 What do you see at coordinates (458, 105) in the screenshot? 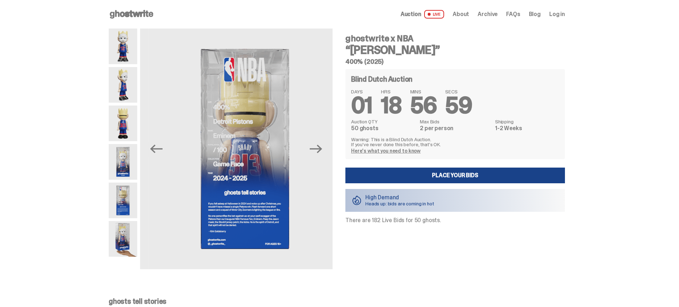
I see `span: 59` at bounding box center [458, 105].